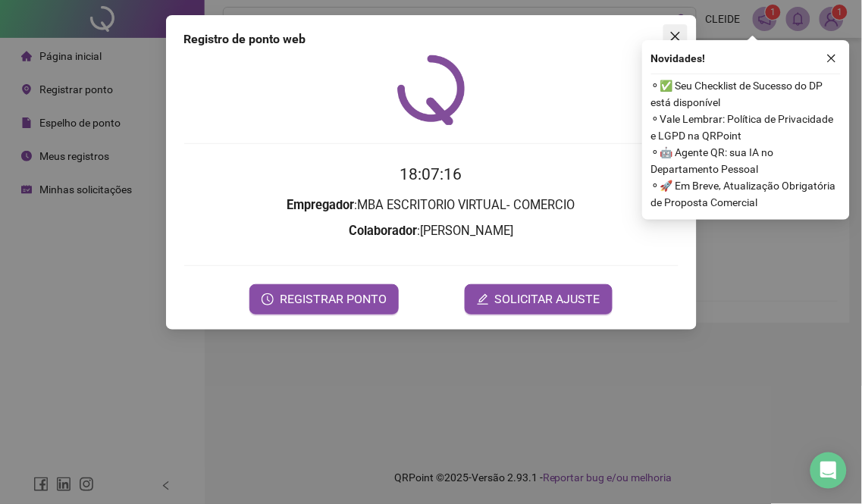 The height and width of the screenshot is (504, 862). Describe the element at coordinates (431, 205) in the screenshot. I see `h3: : MBA ESCRITORIO VIRTUAL- COMERCIO` at that location.